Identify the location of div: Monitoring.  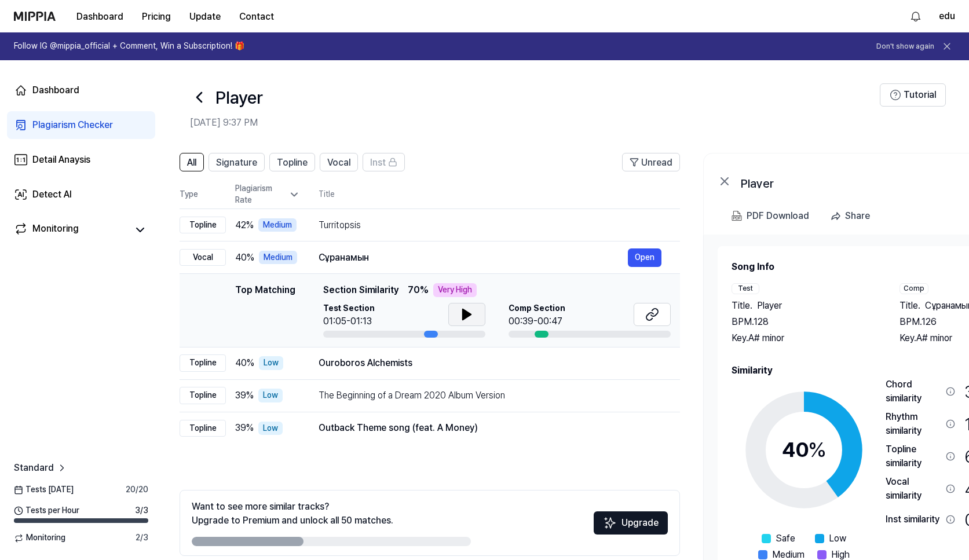
(55, 230).